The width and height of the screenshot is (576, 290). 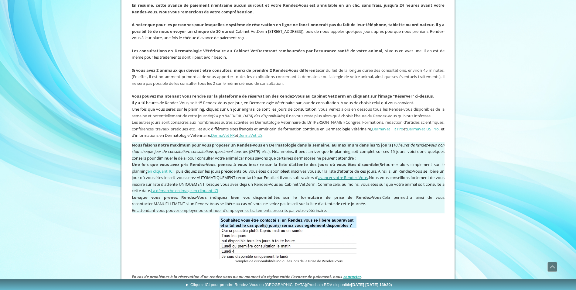 What do you see at coordinates (348, 284) in the screenshot?
I see `span: (Prochain RDV disponible )` at bounding box center [348, 284].